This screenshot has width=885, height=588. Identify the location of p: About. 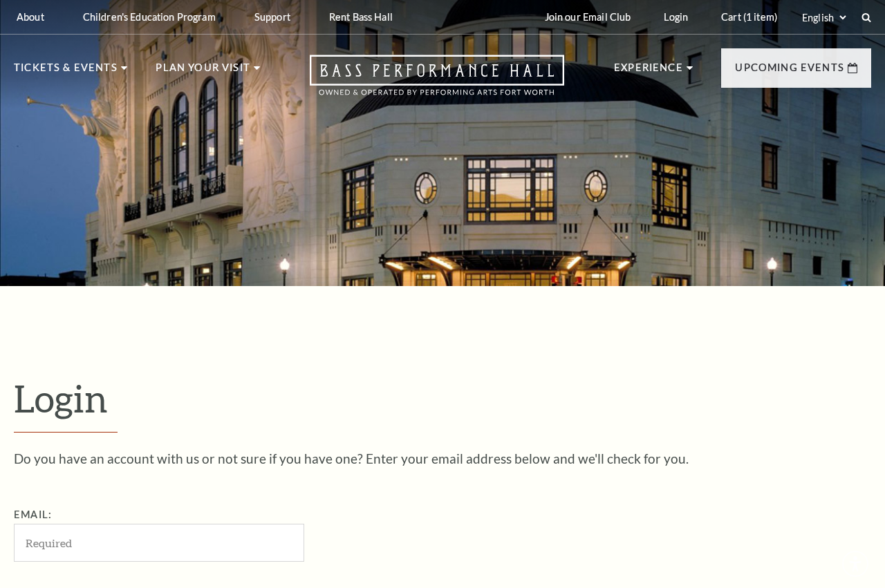
(31, 17).